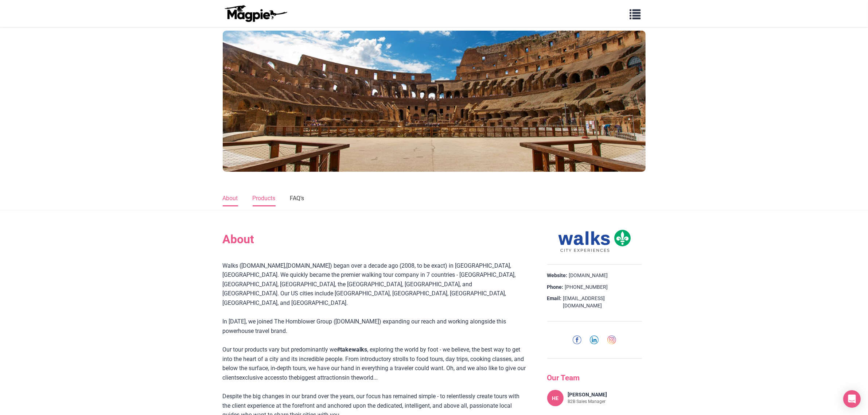 This screenshot has height=415, width=868. I want to click on strong: #takewalks, so click(352, 349).